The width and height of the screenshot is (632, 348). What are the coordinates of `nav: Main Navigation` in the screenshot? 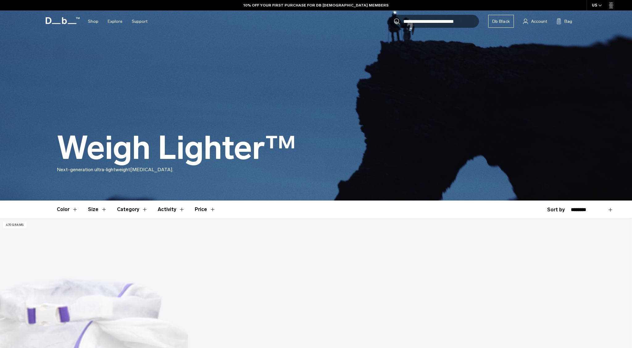 It's located at (118, 21).